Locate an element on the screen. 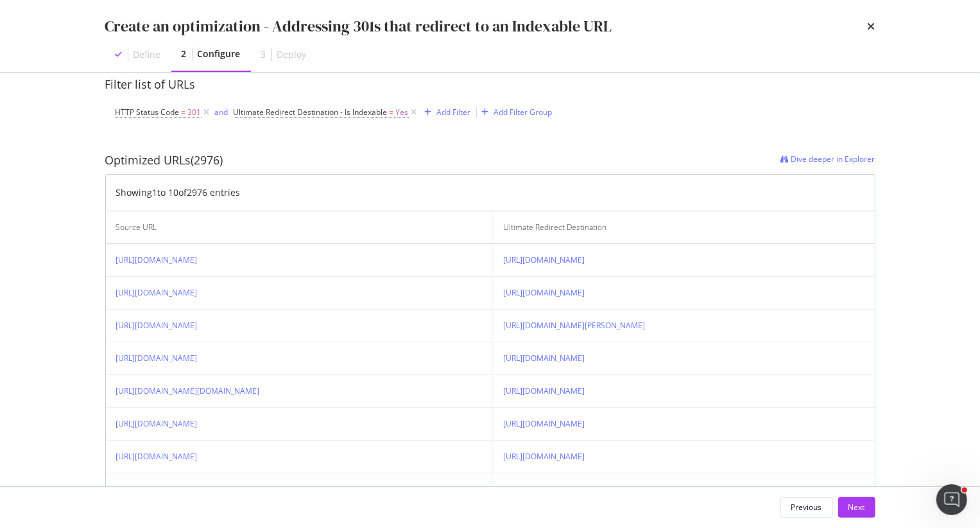 The width and height of the screenshot is (980, 528). button: Add Filter Group is located at coordinates (515, 112).